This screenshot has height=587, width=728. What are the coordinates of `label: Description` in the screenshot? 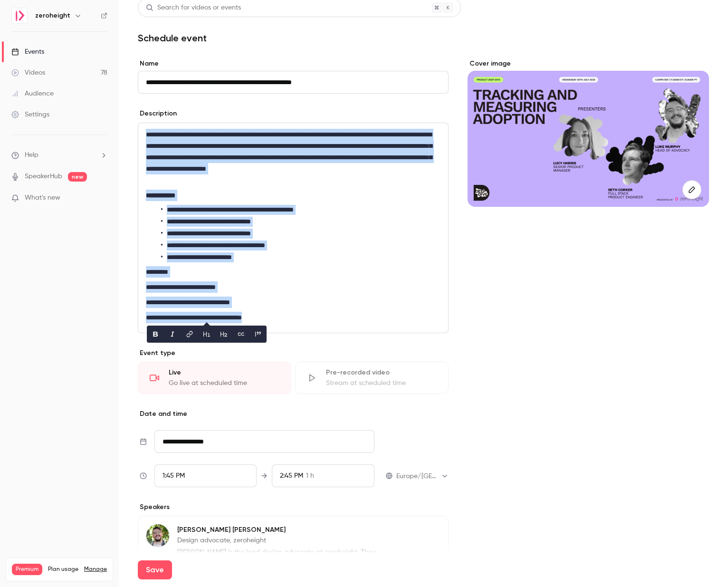 It's located at (157, 114).